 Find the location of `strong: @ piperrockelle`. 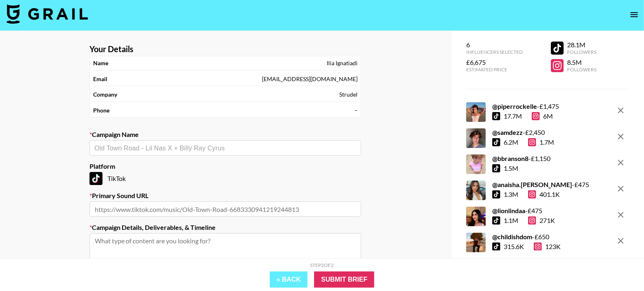

strong: @ piperrockelle is located at coordinates (514, 106).